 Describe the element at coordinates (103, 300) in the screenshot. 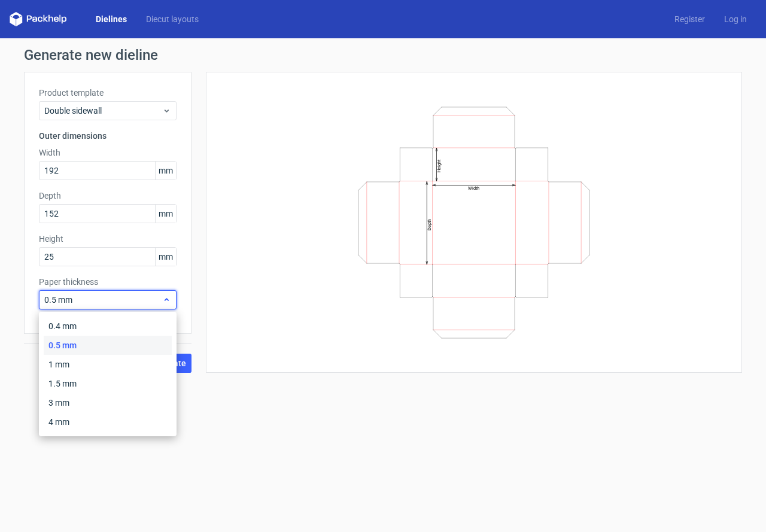

I see `span: 0.5 mm` at that location.